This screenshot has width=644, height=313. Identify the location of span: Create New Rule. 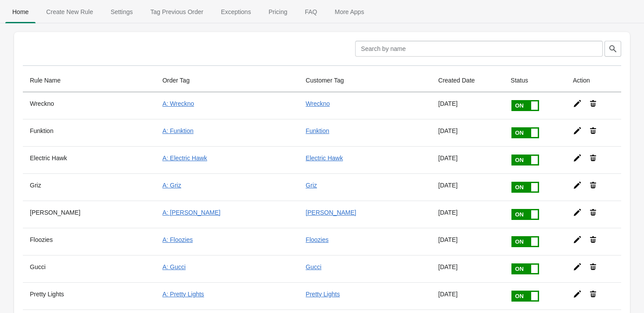
(70, 12).